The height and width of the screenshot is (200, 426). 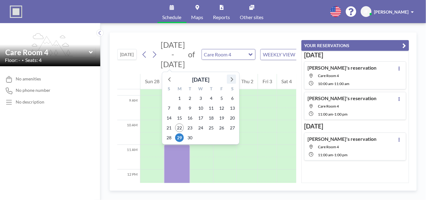 I want to click on span: Wednesday, September 17, 2025, so click(x=201, y=118).